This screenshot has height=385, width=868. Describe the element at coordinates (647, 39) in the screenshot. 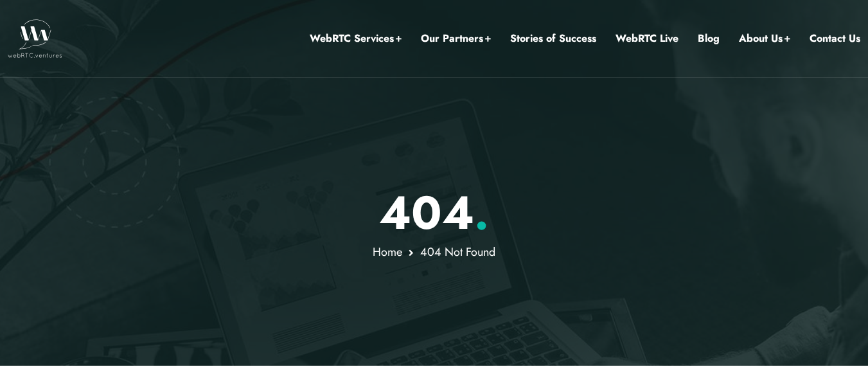

I see `a: WebRTC Live` at that location.